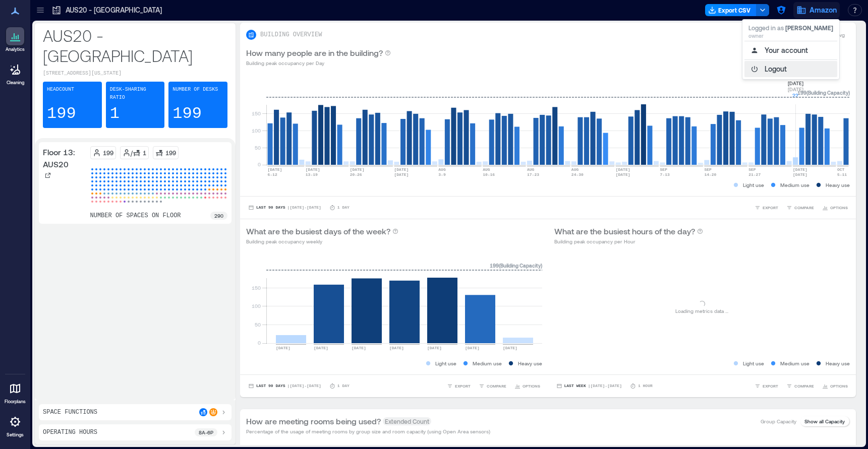 Image resolution: width=868 pixels, height=449 pixels. What do you see at coordinates (314, 421) in the screenshot?
I see `p: How are meeting rooms being used?` at bounding box center [314, 421].